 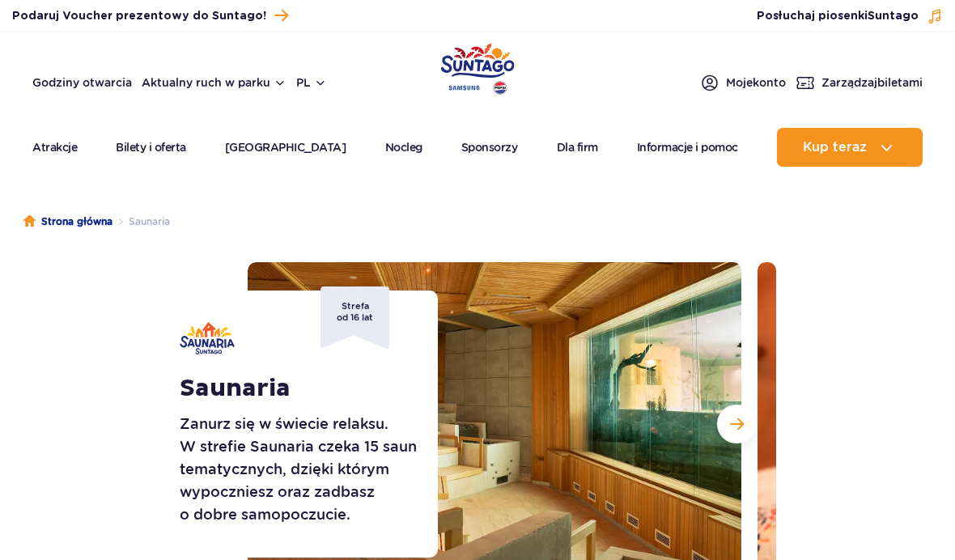 What do you see at coordinates (404, 147) in the screenshot?
I see `a: Nocleg` at bounding box center [404, 147].